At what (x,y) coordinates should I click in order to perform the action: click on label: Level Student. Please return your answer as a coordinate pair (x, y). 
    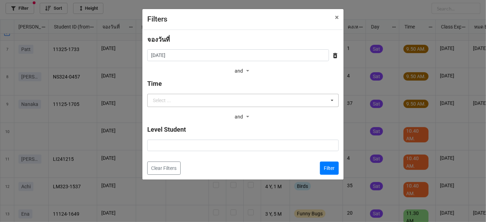
    Looking at the image, I should click on (166, 130).